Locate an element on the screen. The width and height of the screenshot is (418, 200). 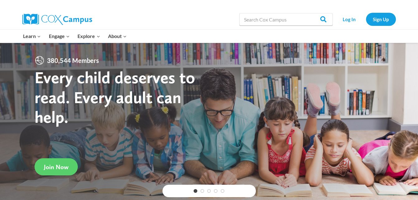
span: Join Now is located at coordinates (56, 167).